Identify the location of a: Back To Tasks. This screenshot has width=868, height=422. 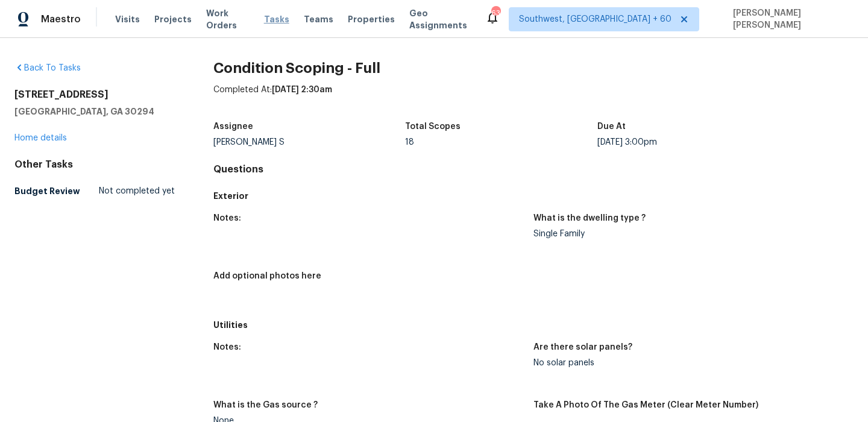
(47, 68).